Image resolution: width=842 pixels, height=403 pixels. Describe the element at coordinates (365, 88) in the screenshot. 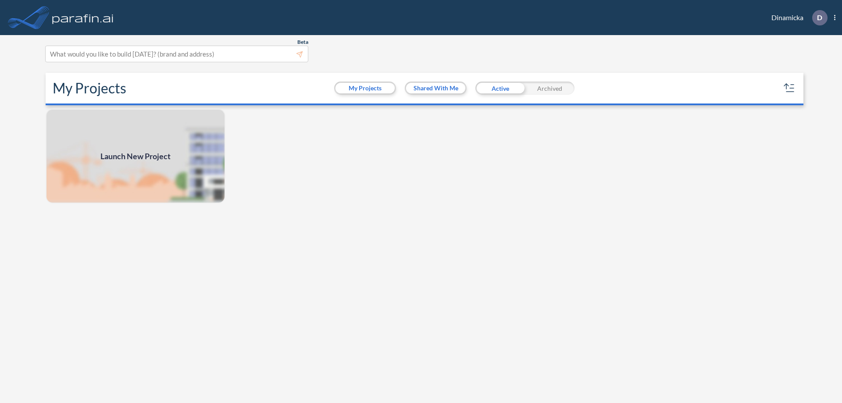

I see `button: My Projects` at that location.